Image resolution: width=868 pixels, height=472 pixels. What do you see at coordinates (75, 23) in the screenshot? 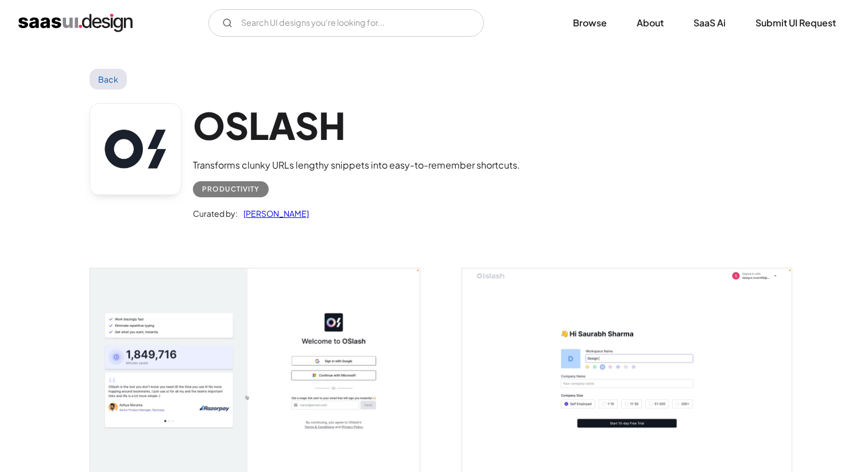
I see `a: home` at bounding box center [75, 23].